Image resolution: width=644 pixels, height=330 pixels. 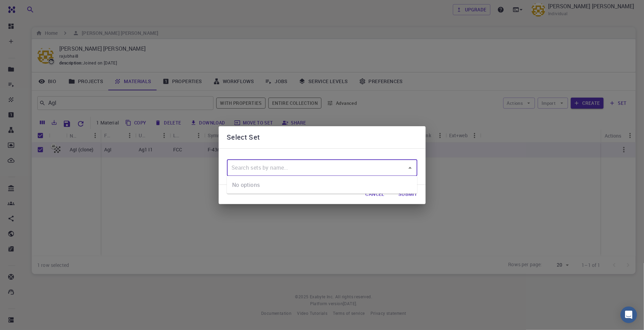 I want to click on button: Close, so click(x=410, y=168).